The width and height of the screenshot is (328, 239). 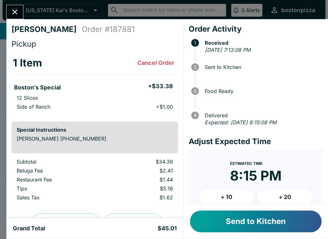 What do you see at coordinates (142, 171) in the screenshot?
I see `p: $2.41` at bounding box center [142, 171].